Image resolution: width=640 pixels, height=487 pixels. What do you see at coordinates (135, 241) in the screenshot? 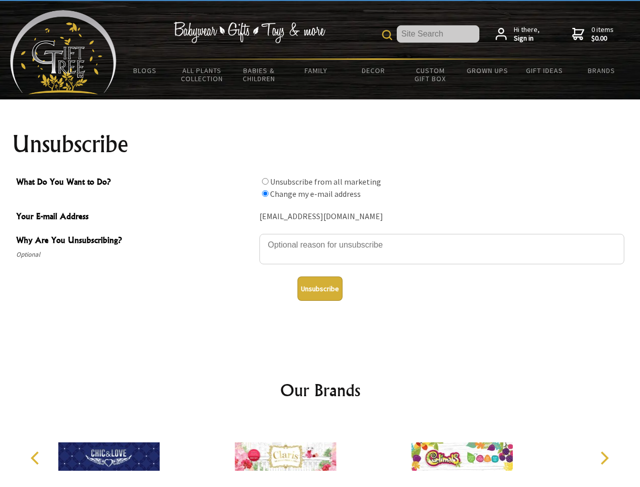
I see `span: Why Are You Unsubscribing?` at bounding box center [135, 241].